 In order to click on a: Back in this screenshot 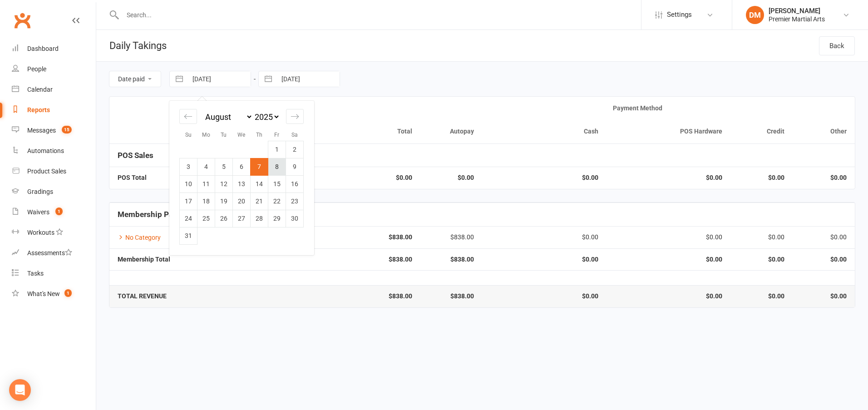, I will do `click(837, 46)`.